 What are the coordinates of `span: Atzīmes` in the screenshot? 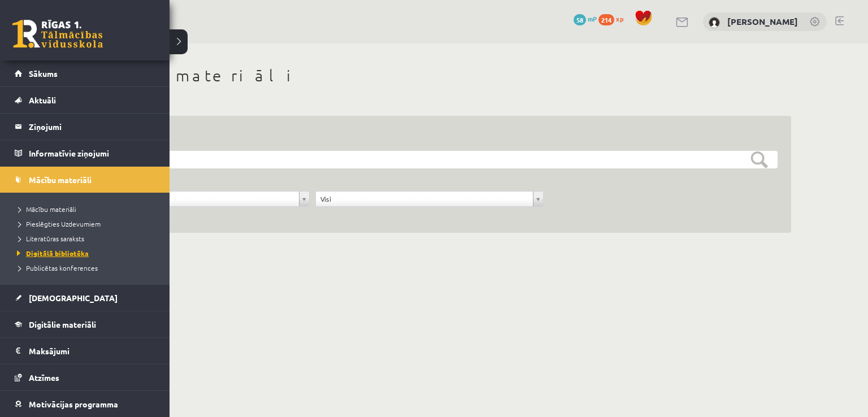 It's located at (44, 377).